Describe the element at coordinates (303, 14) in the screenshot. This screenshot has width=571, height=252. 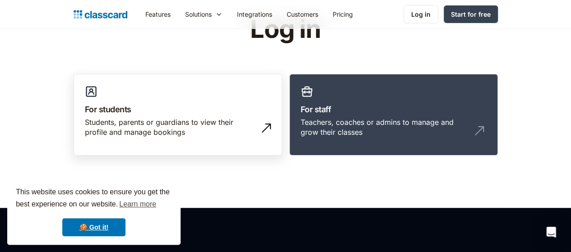
I see `a: Customers` at that location.